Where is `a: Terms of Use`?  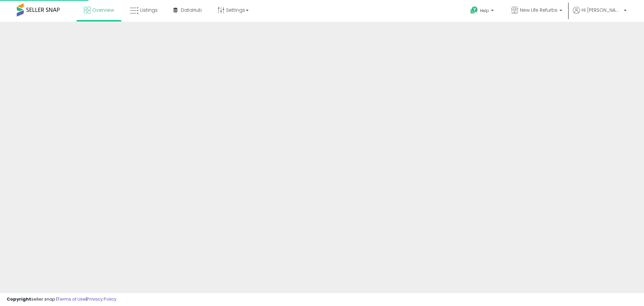 a: Terms of Use is located at coordinates (71, 298).